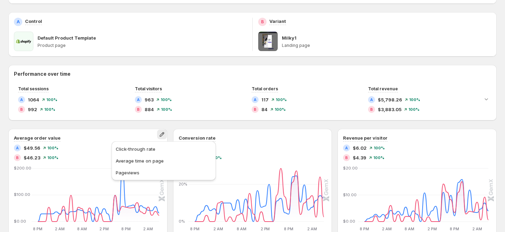 The image size is (505, 232). Describe the element at coordinates (33, 21) in the screenshot. I see `p: Control` at that location.